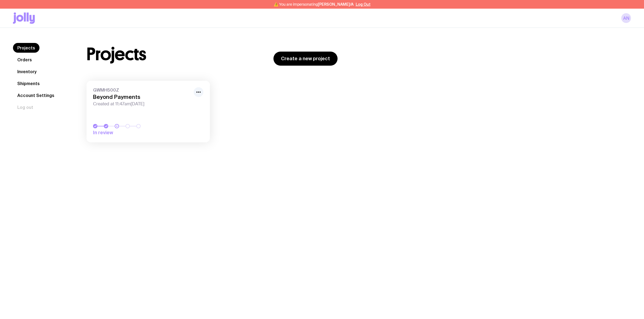 This screenshot has width=644, height=319. I want to click on h1: Projects, so click(116, 54).